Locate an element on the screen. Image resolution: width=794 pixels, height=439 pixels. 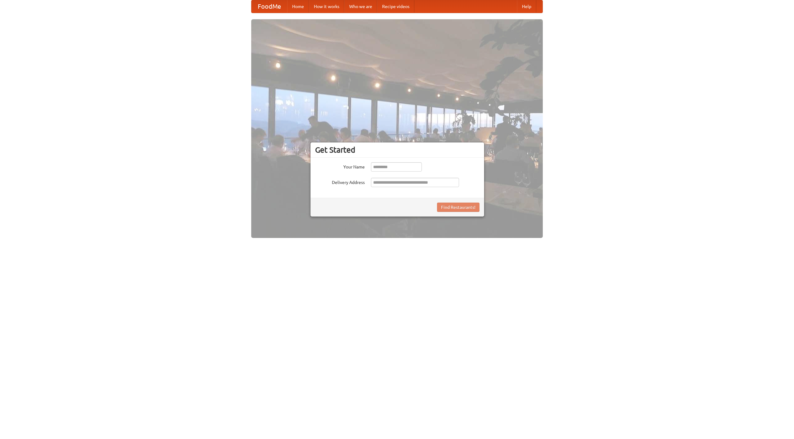
a: Who we are is located at coordinates (361, 7).